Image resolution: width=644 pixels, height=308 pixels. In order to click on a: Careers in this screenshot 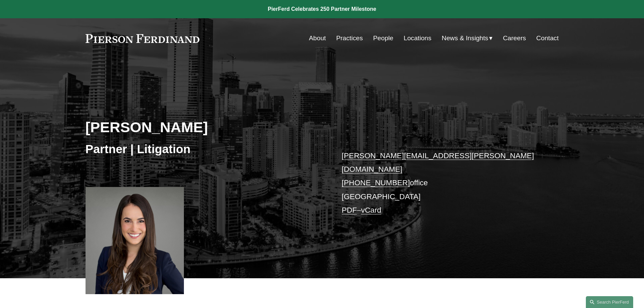, I will do `click(514, 38)`.